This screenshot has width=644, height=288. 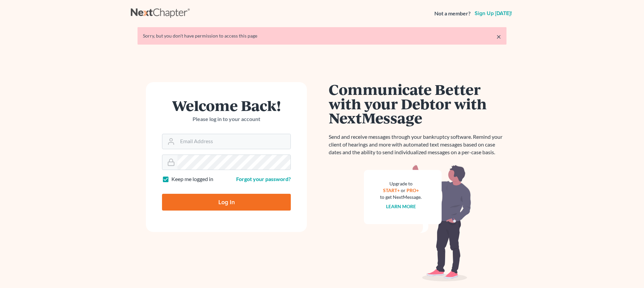 I want to click on a: PRO+, so click(x=413, y=190).